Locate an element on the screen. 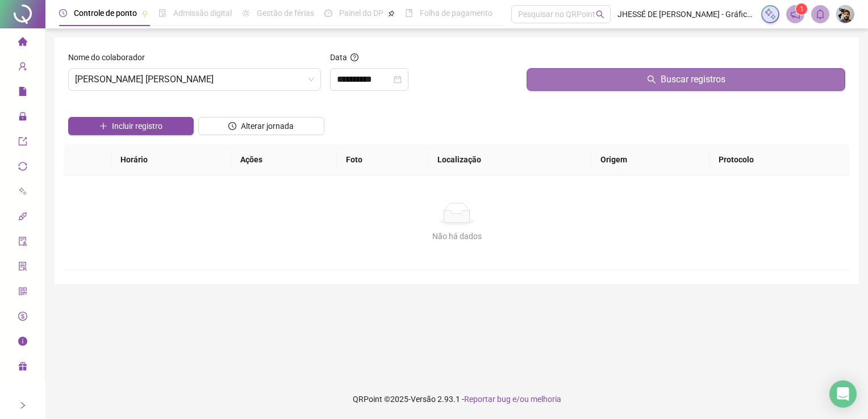 This screenshot has width=868, height=419. a: Alterar jornada is located at coordinates (261, 127).